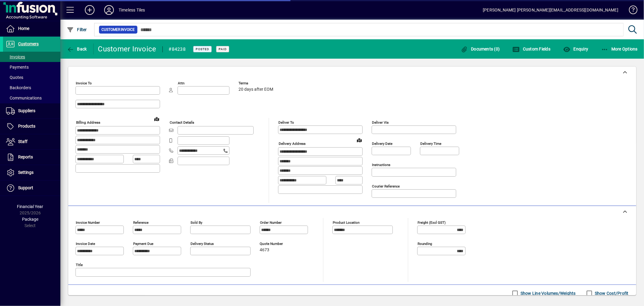 This screenshot has width=644, height=306. Describe the element at coordinates (431, 144) in the screenshot. I see `mat-label: Delivery time` at that location.